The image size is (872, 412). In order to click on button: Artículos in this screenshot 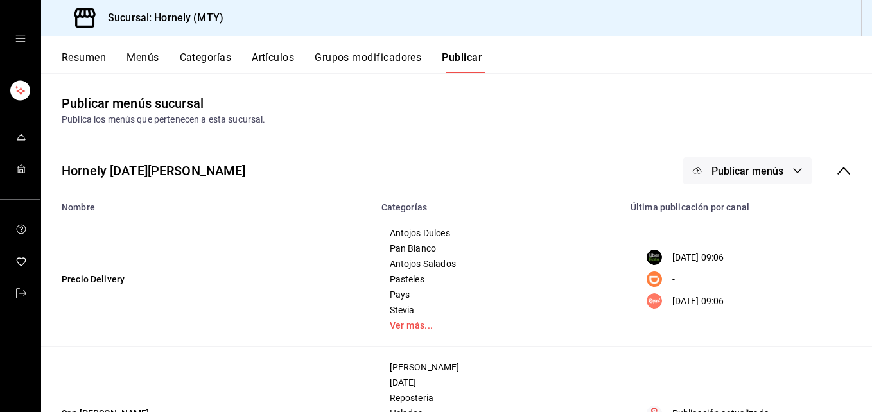, I will do `click(273, 62)`.